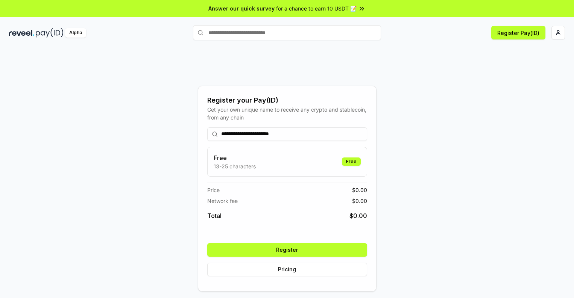 The image size is (574, 298). Describe the element at coordinates (518, 33) in the screenshot. I see `button: Register Pay(ID)` at that location.